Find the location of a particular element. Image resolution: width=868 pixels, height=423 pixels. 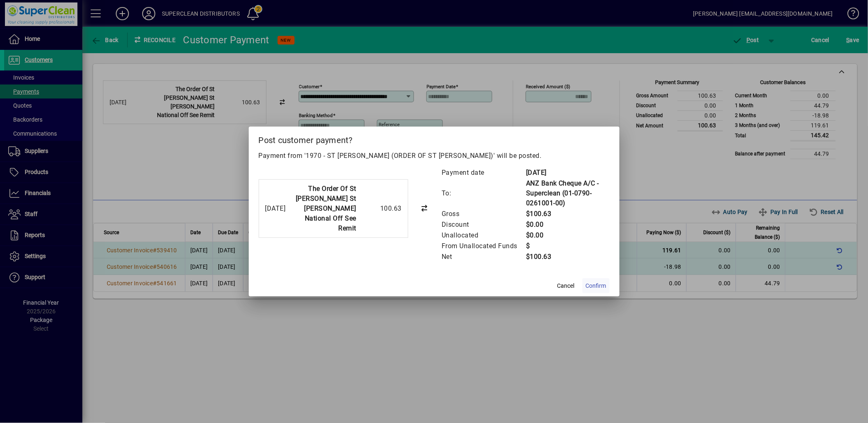

span: Confirm is located at coordinates (596, 285).